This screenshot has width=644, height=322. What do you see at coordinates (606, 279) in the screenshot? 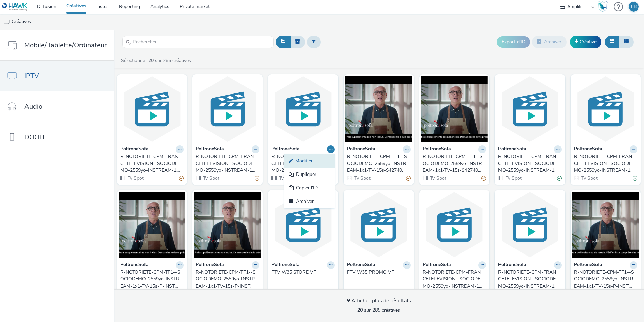
I see `a: R-NOTORIETE-CPM-TF1--SOCIODEMO-2559yo-INSTREAM-1x1-TV-15s-P-INSTREAM-1x1-W36Promo-$427404871$PROMO` at bounding box center [606, 279].